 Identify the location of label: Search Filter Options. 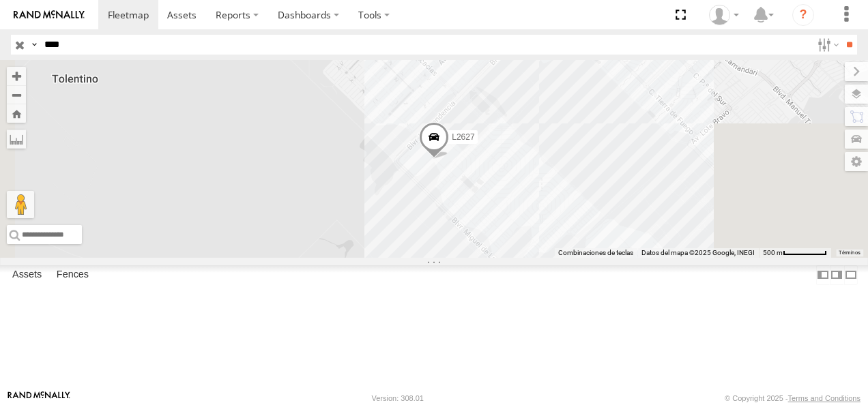
(826, 45).